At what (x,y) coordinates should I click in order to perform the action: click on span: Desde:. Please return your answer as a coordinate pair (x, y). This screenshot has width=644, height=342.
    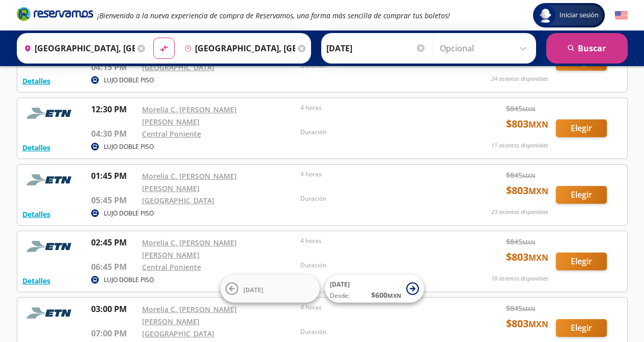
    Looking at the image, I should click on (340, 296).